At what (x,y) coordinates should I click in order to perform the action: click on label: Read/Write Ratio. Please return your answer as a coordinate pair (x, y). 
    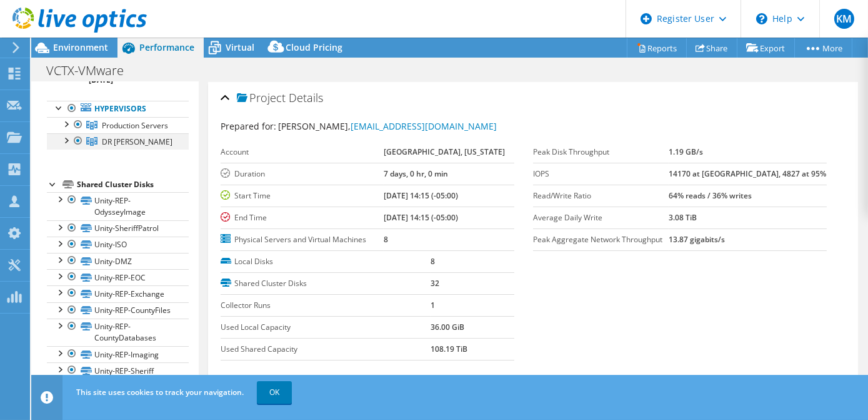
    Looking at the image, I should click on (601, 195).